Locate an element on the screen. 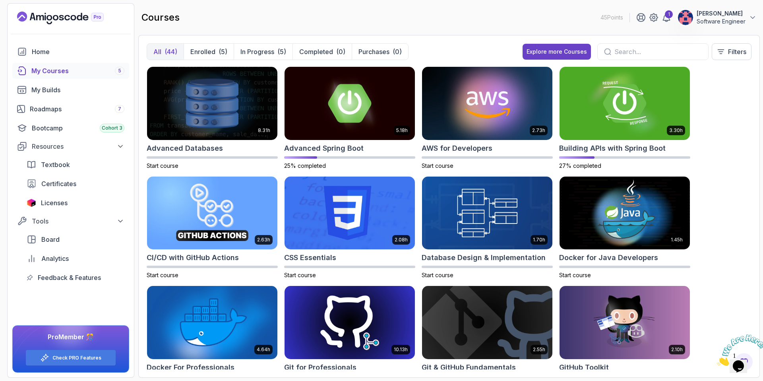  a: certificates is located at coordinates (76, 184).